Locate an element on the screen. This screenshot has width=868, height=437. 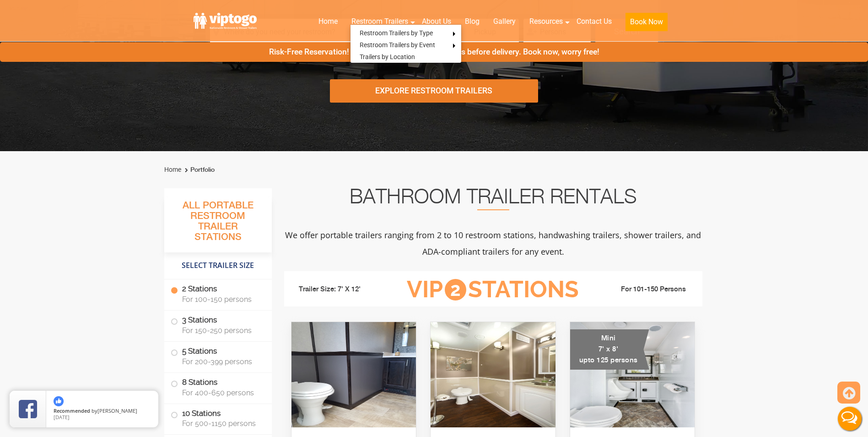
a: Gallery is located at coordinates (505, 22).